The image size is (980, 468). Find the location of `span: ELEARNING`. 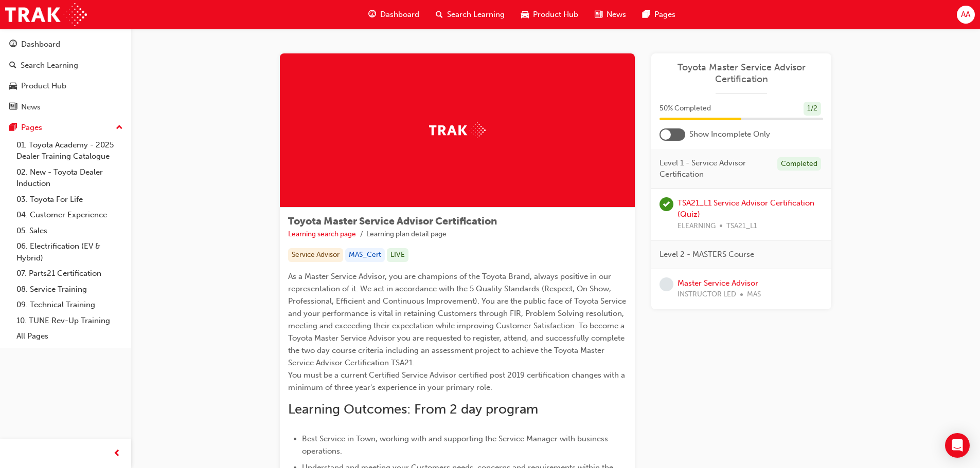

span: ELEARNING is located at coordinates (697, 226).